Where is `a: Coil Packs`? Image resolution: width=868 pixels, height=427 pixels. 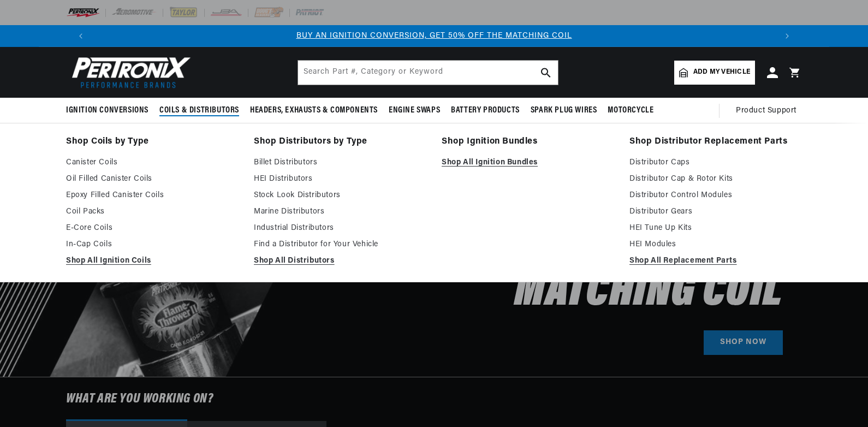 a: Coil Packs is located at coordinates (152, 212).